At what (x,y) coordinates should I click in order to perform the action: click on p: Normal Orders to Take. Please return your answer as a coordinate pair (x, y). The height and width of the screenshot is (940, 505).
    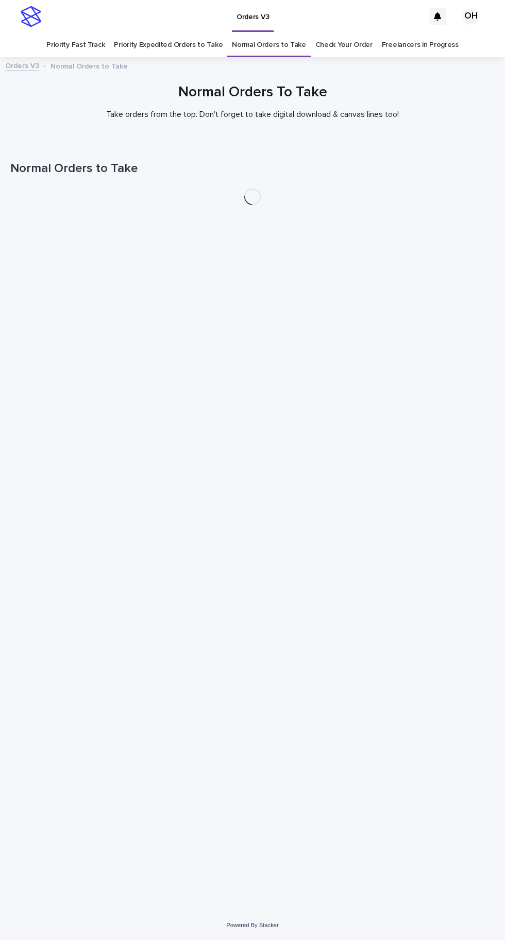
    Looking at the image, I should click on (89, 65).